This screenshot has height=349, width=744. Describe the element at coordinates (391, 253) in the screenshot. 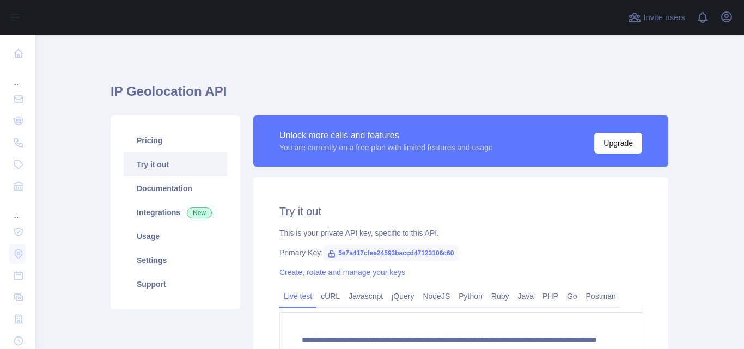

I see `span: 5e7a417cfee24593baccd47123106c60` at that location.